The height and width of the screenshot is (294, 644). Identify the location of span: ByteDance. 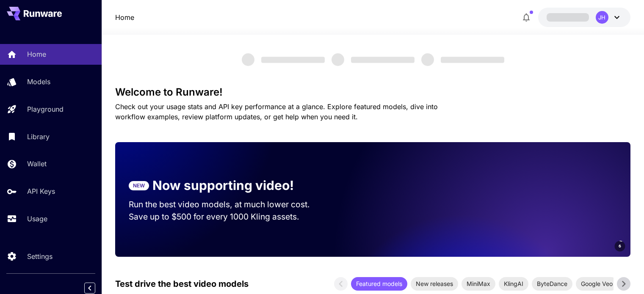
(552, 284).